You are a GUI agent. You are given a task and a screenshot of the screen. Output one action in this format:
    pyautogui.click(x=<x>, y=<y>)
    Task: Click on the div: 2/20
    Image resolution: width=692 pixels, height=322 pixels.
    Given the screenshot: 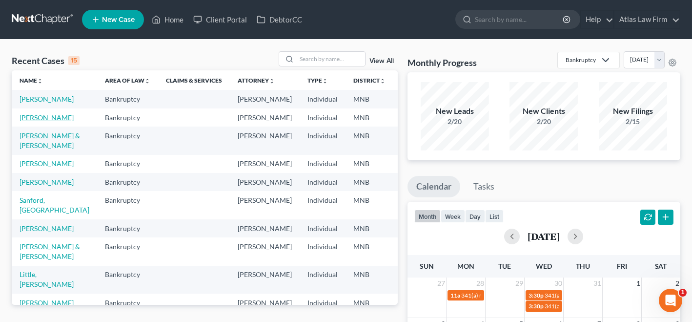 What is the action you would take?
    pyautogui.click(x=544, y=122)
    